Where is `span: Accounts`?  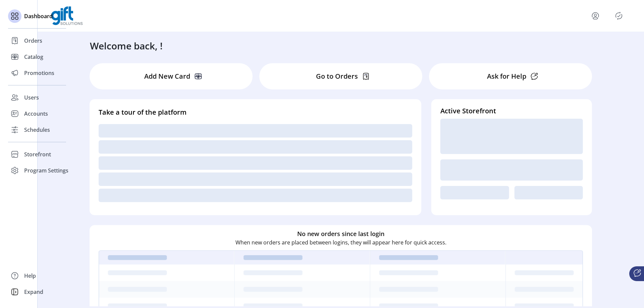
span: Accounts is located at coordinates (36, 113).